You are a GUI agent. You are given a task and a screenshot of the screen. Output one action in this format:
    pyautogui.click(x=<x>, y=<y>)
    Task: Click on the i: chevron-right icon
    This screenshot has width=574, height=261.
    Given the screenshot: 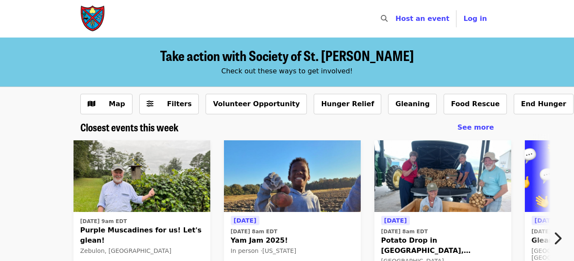 What is the action you would take?
    pyautogui.click(x=557, y=239)
    